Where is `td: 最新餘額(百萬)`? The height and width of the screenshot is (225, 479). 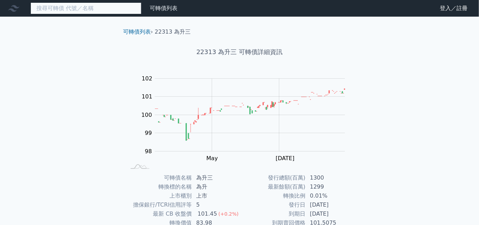
td: 最新餘額(百萬) is located at coordinates (272, 187).